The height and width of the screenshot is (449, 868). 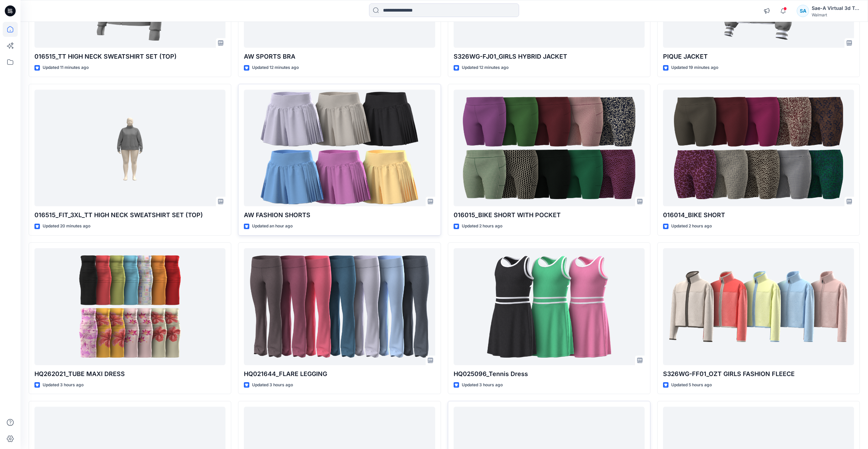 I want to click on div: Sae-A Virtual 3d Team, so click(x=835, y=8).